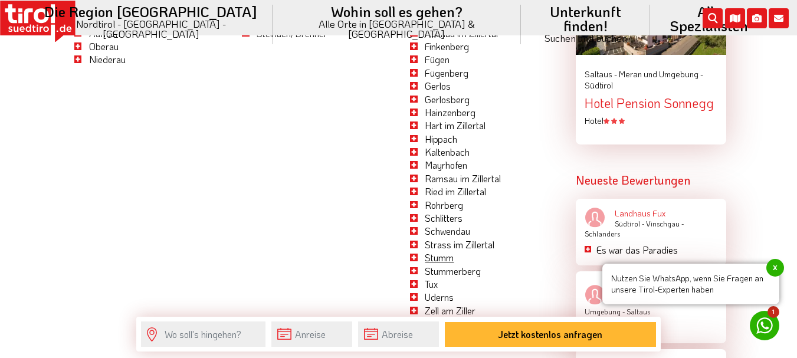  Describe the element at coordinates (456, 191) in the screenshot. I see `a: Ried im Zillertal` at that location.